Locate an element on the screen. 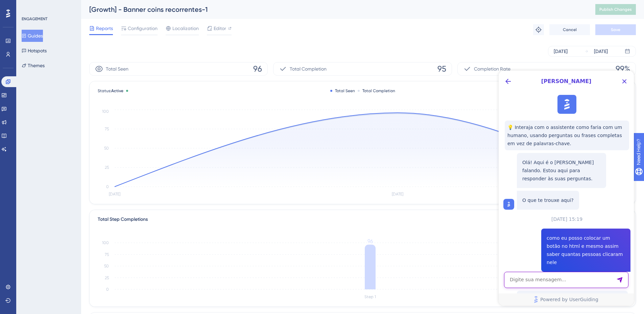  div: ENGAGEMENT is located at coordinates (35, 19).